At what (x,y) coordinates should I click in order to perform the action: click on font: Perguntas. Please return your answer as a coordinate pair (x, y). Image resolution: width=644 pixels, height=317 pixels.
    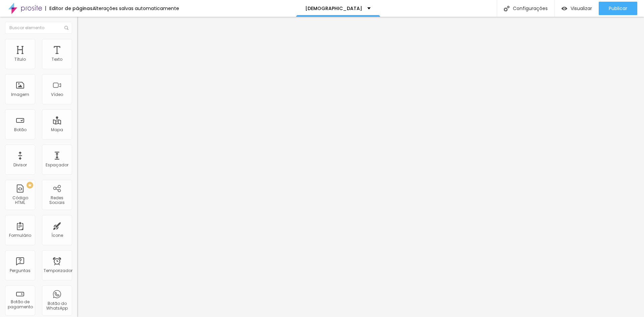
    Looking at the image, I should click on (20, 270).